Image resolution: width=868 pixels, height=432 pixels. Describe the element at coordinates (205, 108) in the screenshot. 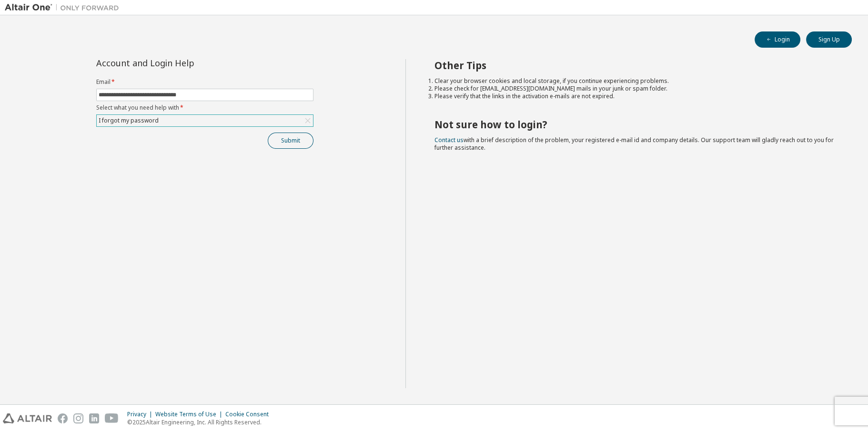

I see `label: Select what you need help with` at that location.